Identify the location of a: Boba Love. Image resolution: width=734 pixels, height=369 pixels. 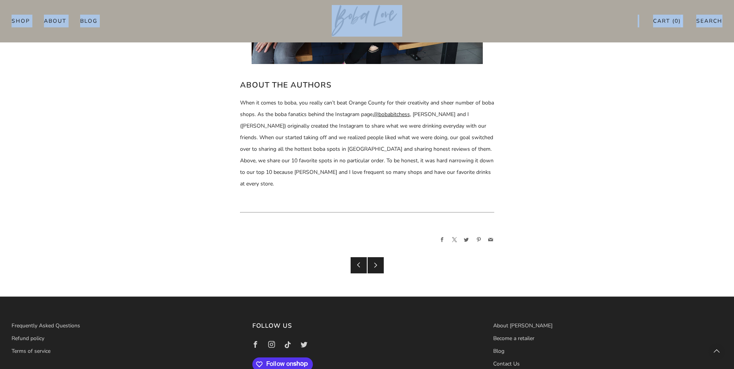
(367, 21).